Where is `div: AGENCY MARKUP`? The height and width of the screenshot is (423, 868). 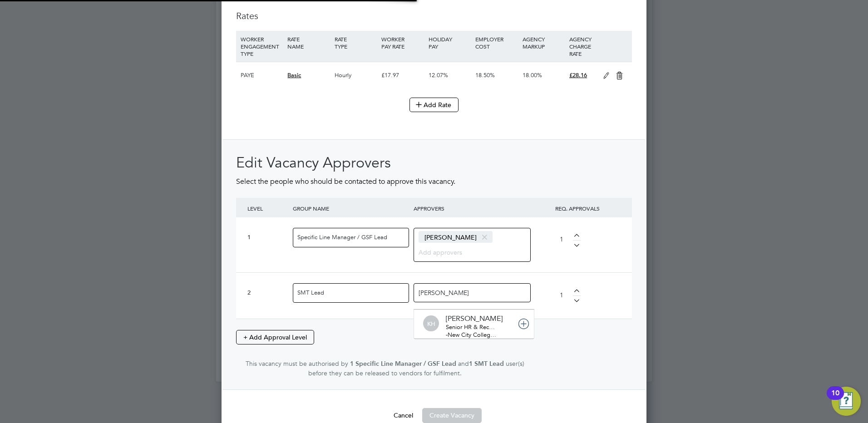
div: AGENCY MARKUP is located at coordinates (544, 43).